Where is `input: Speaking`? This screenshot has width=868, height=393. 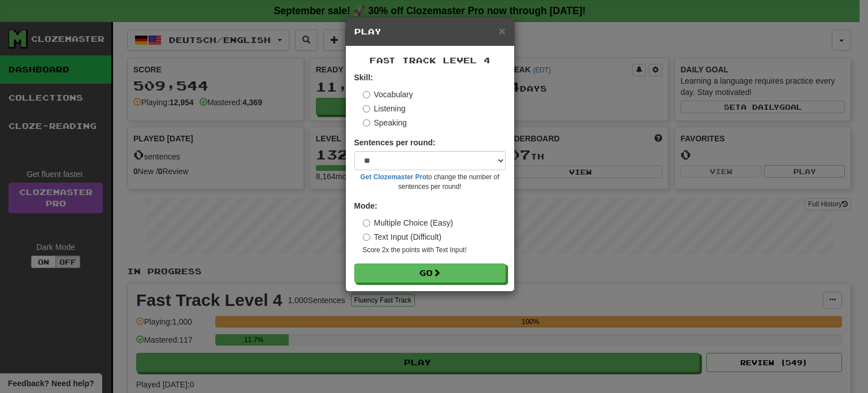
input: Speaking is located at coordinates (366, 123).